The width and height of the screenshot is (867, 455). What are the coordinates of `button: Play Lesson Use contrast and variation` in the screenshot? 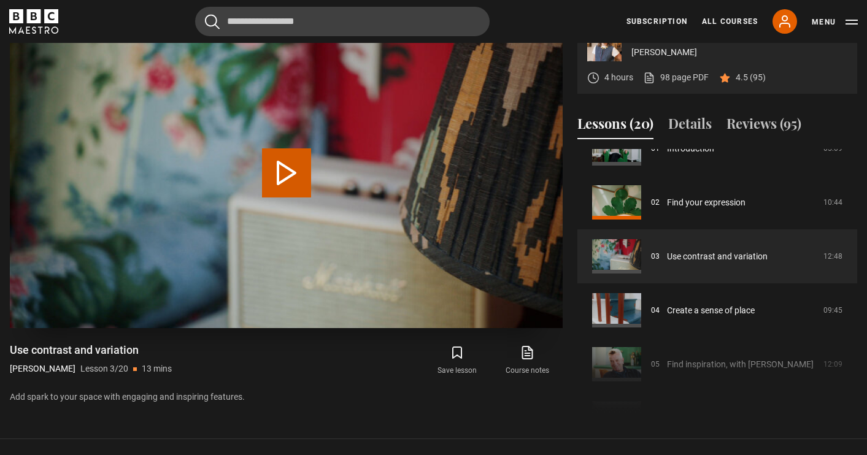 It's located at (287, 173).